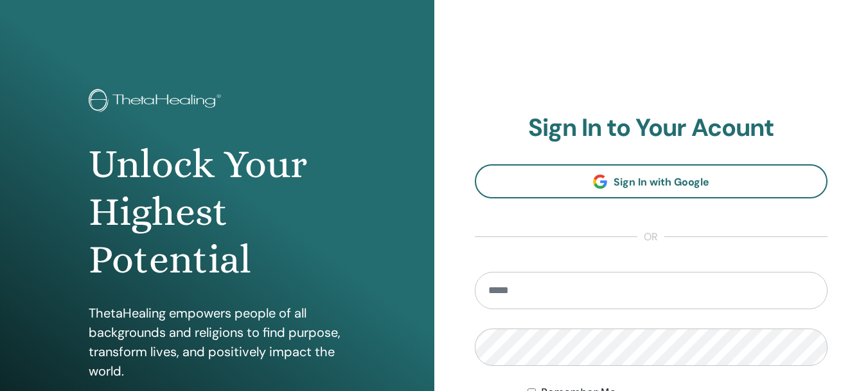  What do you see at coordinates (217, 342) in the screenshot?
I see `p: ThetaHealing empowers people of all backgrounds and religions to find purpose, transform lives, a...` at bounding box center [217, 342].